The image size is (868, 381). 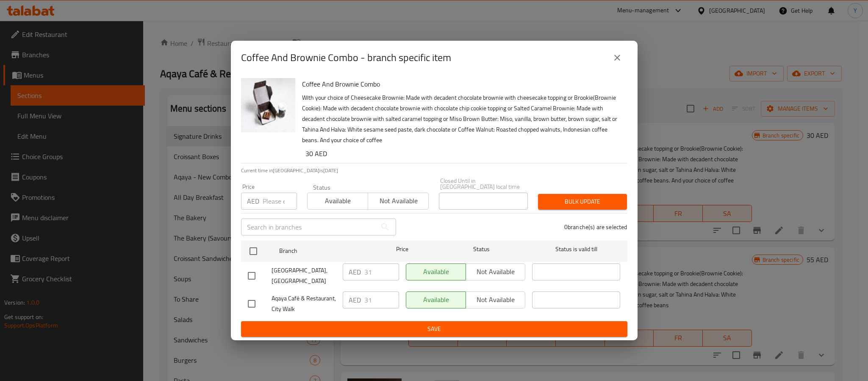 I want to click on span: Status, so click(x=481, y=249).